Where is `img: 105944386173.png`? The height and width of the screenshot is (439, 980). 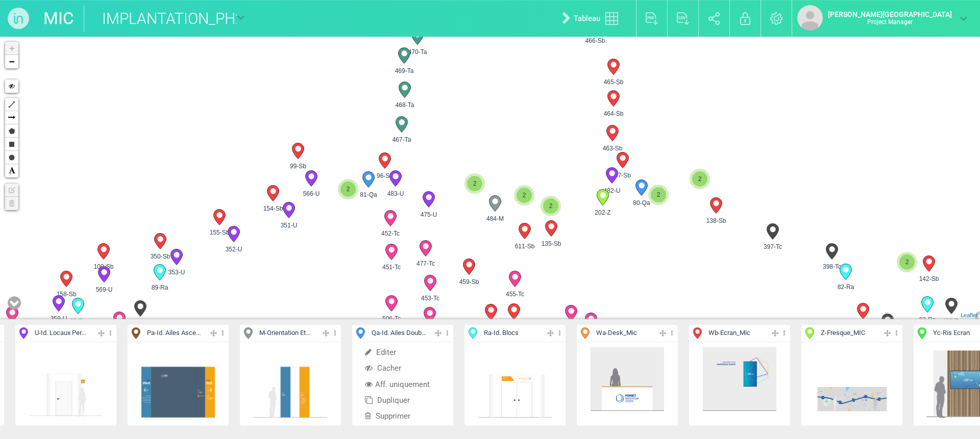 img: 105944386173.png is located at coordinates (739, 384).